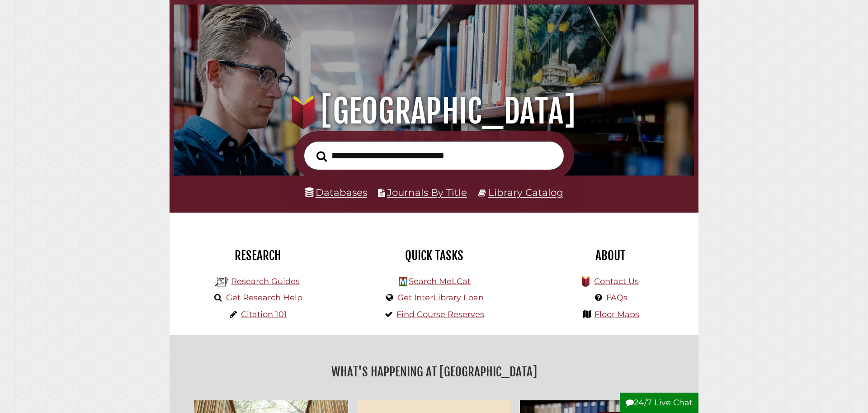 The width and height of the screenshot is (868, 413). What do you see at coordinates (321, 156) in the screenshot?
I see `i: Search` at bounding box center [321, 156].